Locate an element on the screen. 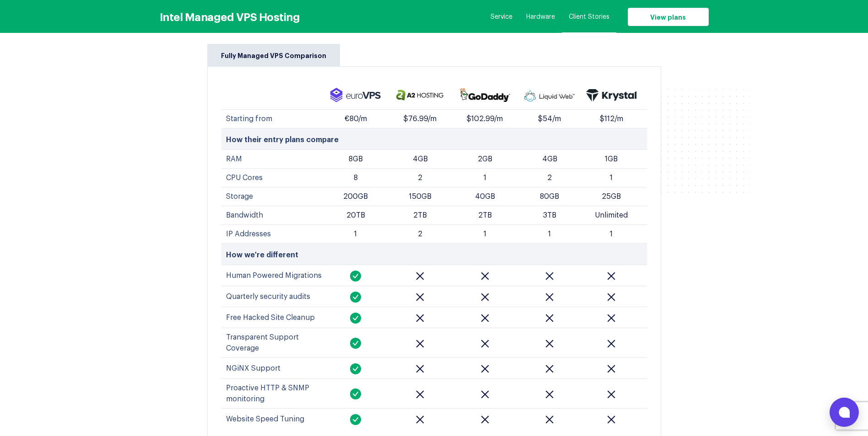 The image size is (868, 436). td: 40GB is located at coordinates (485, 197).